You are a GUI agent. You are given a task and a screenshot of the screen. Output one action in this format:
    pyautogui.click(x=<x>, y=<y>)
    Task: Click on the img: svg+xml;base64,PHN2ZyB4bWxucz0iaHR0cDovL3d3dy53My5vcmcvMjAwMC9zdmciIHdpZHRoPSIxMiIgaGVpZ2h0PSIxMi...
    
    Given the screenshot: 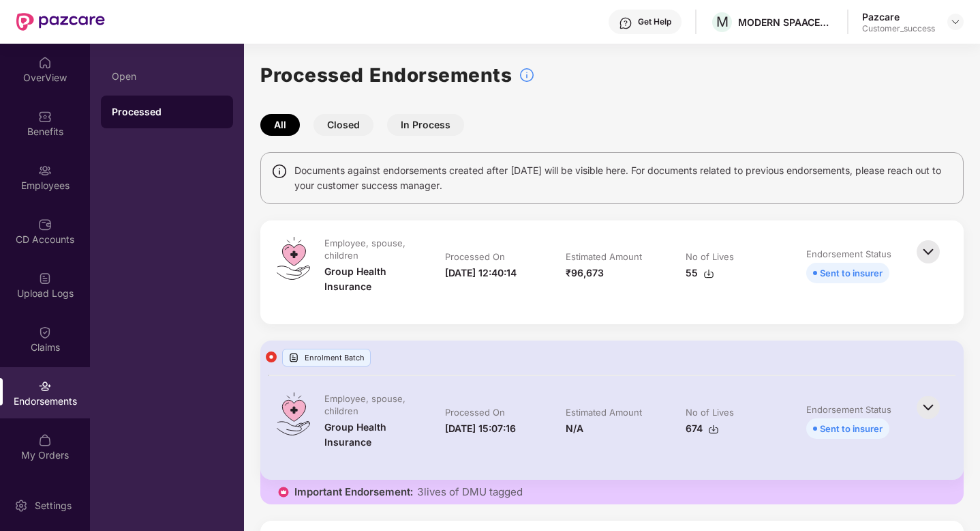 What is the action you would take?
    pyautogui.click(x=271, y=357)
    